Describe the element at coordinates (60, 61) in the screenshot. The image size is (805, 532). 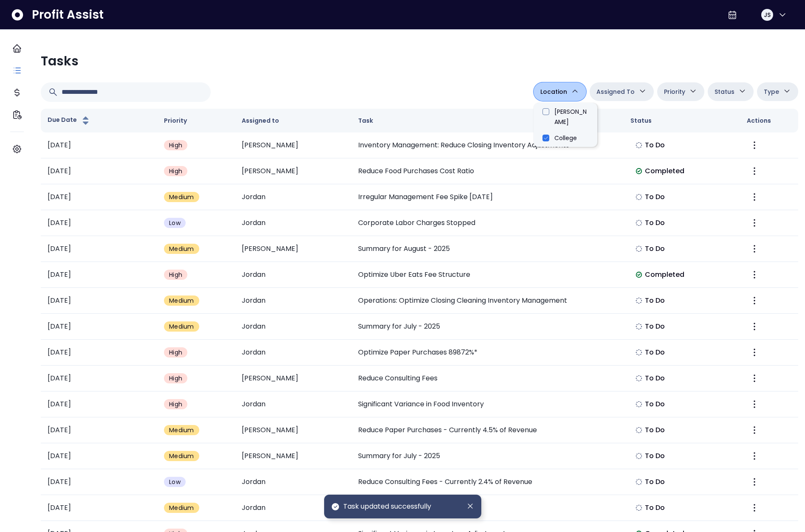
I see `h2: Tasks` at that location.